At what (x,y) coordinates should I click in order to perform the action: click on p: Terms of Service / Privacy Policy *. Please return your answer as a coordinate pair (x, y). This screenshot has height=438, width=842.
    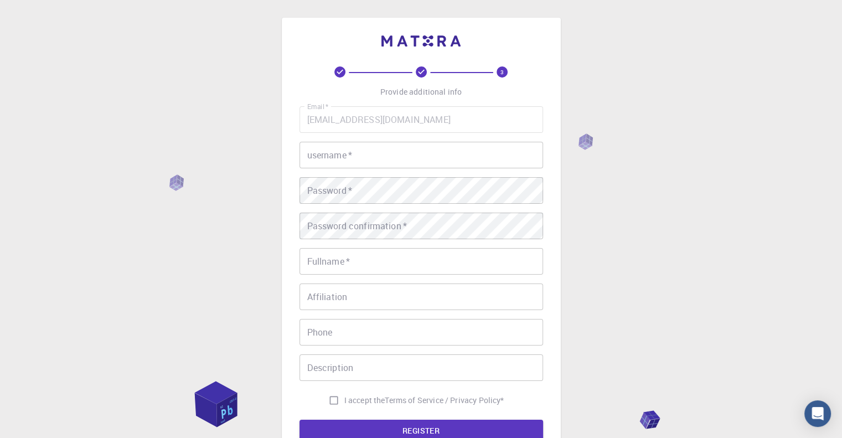
    Looking at the image, I should click on (444, 400).